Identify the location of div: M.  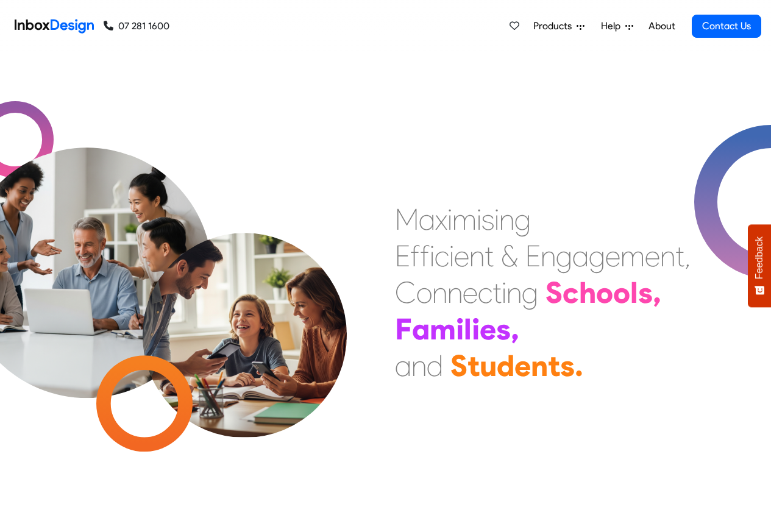
(406, 219).